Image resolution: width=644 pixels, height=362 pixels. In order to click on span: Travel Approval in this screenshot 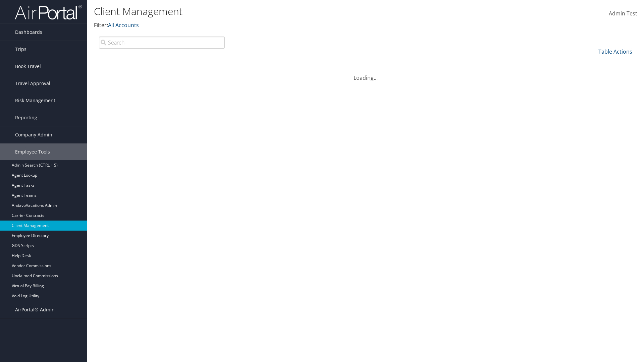, I will do `click(33, 83)`.